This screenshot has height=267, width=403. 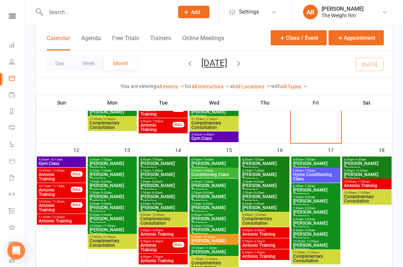 I want to click on span: - 10:15am, so click(x=56, y=160).